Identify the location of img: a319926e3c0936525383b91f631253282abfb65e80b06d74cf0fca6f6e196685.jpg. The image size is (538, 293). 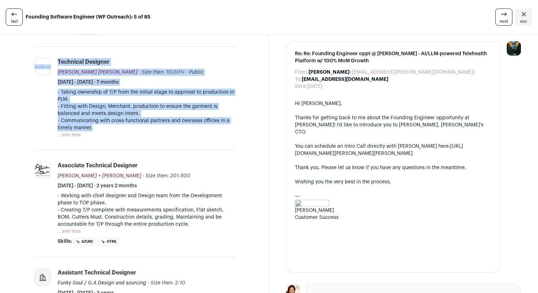
(43, 170).